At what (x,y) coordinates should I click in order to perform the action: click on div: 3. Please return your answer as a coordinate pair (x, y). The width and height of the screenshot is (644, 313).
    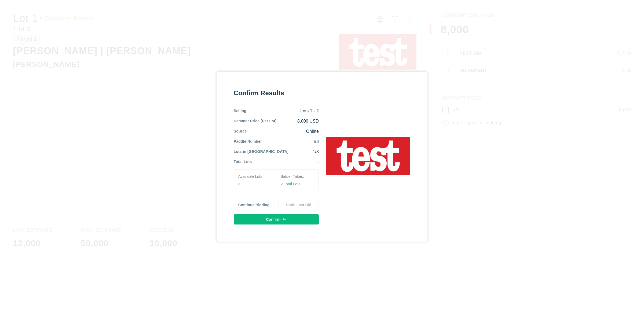
    Looking at the image, I should click on (255, 184).